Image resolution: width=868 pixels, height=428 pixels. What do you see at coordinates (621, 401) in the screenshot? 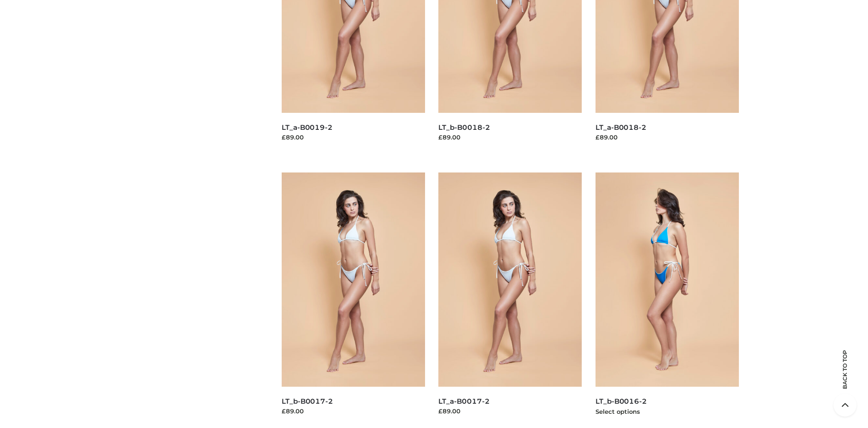
I see `a: LT_b-B0016-2` at bounding box center [621, 401].